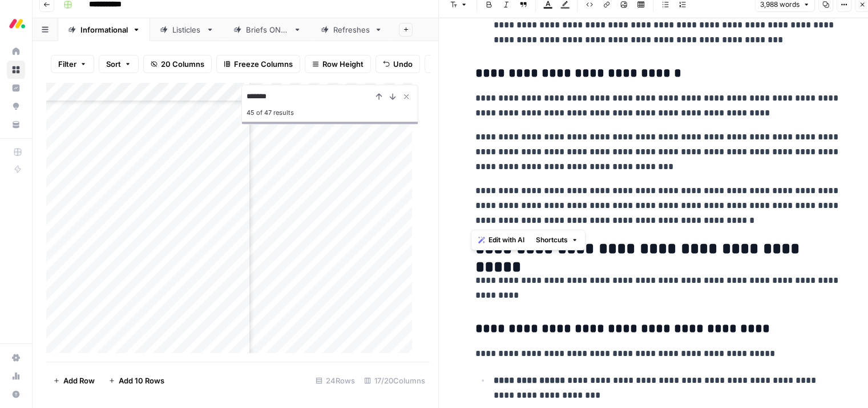  What do you see at coordinates (267, 29) in the screenshot?
I see `div: Briefs ONLY` at bounding box center [267, 29].